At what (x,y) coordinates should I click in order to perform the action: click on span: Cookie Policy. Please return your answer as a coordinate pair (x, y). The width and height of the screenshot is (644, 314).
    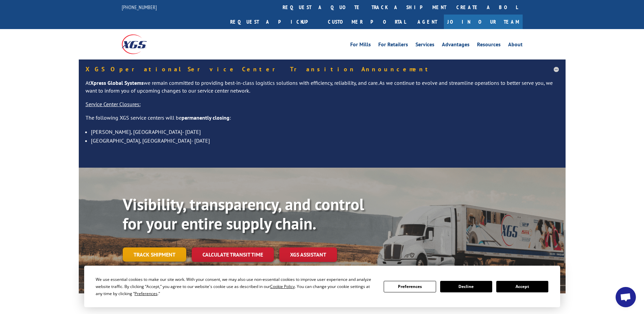
    Looking at the image, I should click on (283, 286).